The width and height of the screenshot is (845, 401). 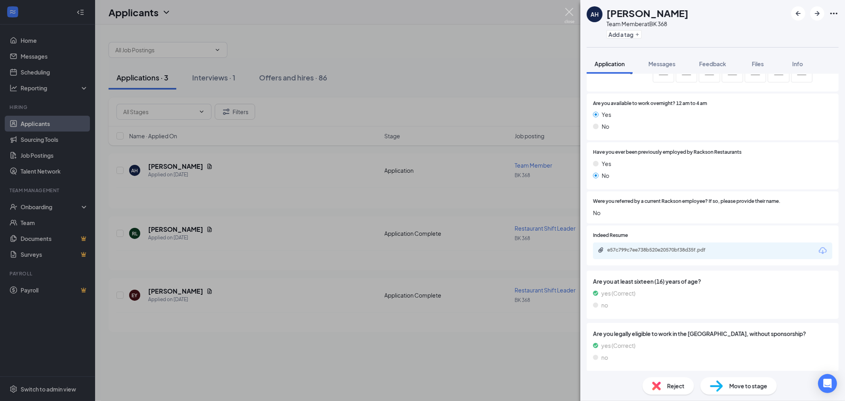 I want to click on span: Are you available to work overnight? 12 am to 4 am, so click(x=650, y=103).